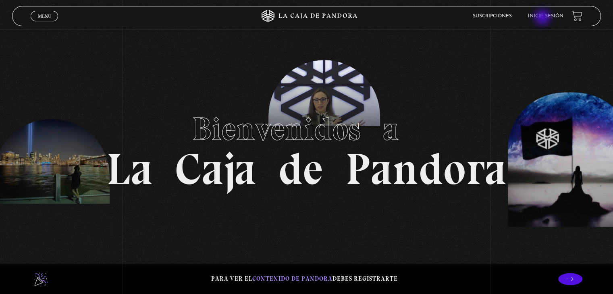 This screenshot has width=613, height=294. I want to click on p: Para ver el debes registrarte, so click(304, 279).